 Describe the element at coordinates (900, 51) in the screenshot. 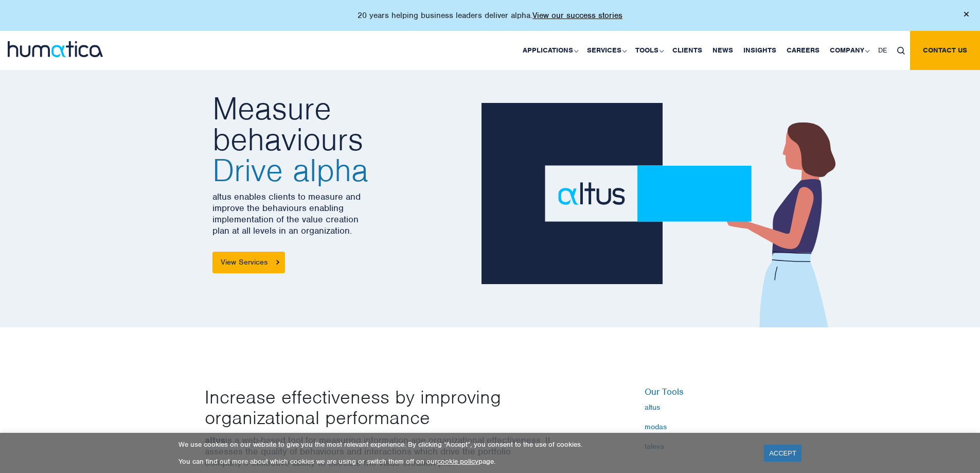

I see `img: search_icon` at that location.